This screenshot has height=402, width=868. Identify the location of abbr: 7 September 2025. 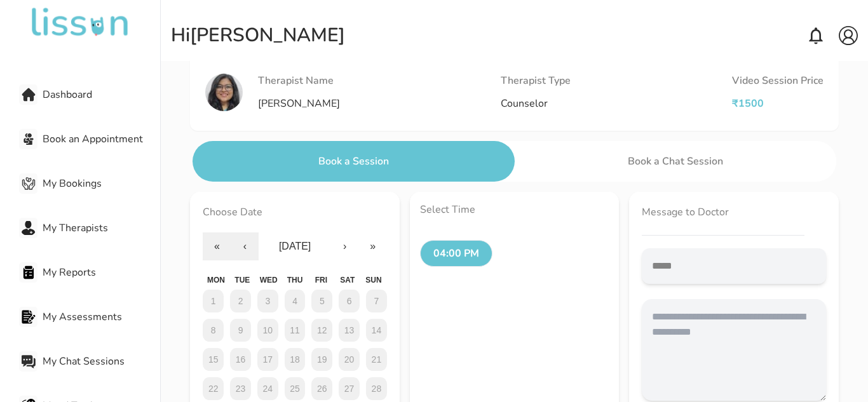
(376, 301).